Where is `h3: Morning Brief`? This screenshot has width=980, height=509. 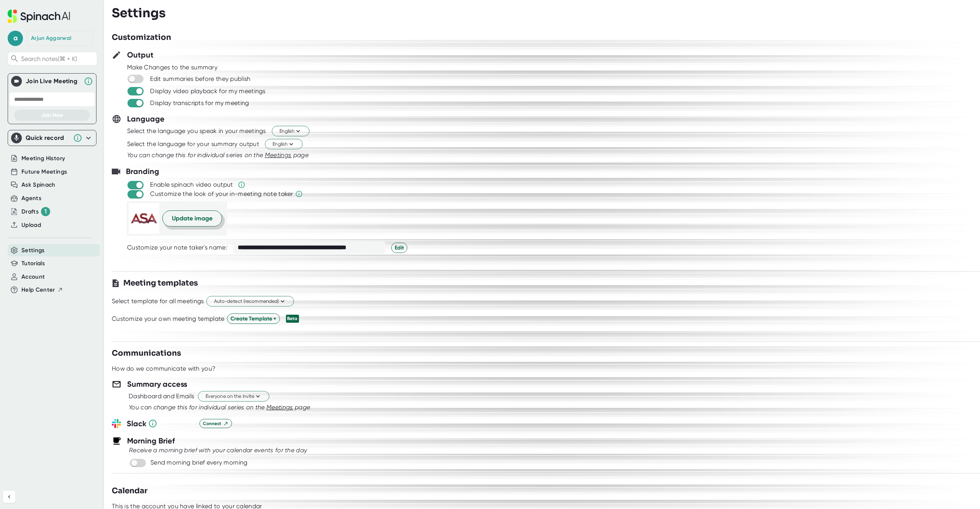
h3: Morning Brief is located at coordinates (151, 440).